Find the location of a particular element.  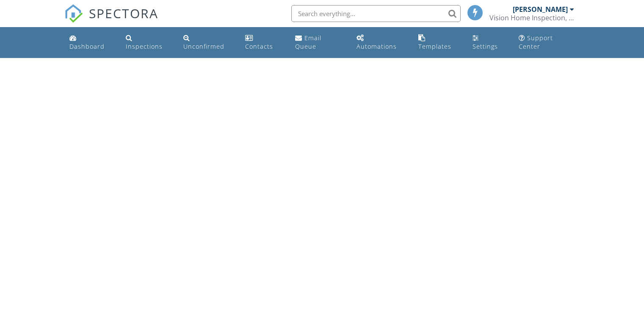

img: The Best Home Inspection Software - Spectora is located at coordinates (73, 14).